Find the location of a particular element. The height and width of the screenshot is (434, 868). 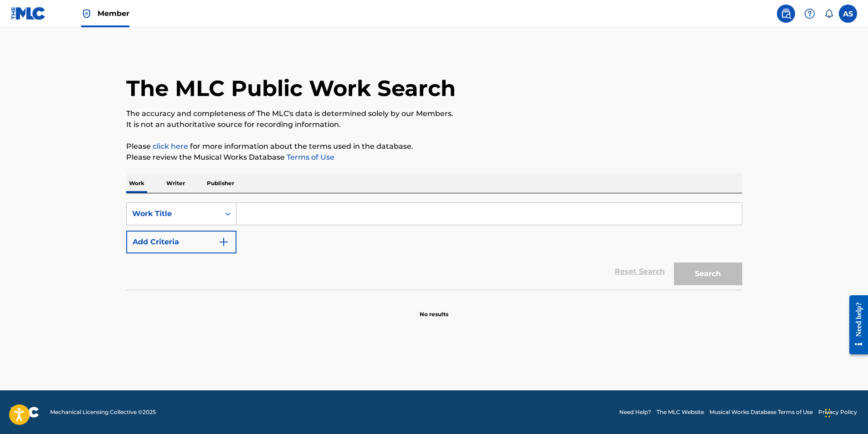

a: Terms of Use is located at coordinates (310, 157).